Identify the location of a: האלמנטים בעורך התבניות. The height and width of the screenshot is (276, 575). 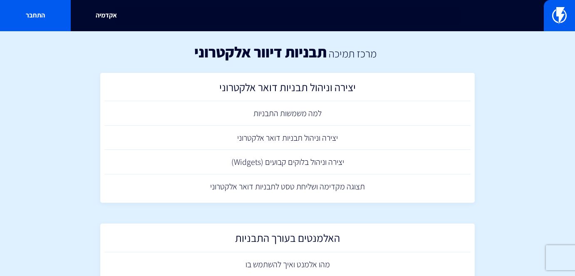
(287, 240).